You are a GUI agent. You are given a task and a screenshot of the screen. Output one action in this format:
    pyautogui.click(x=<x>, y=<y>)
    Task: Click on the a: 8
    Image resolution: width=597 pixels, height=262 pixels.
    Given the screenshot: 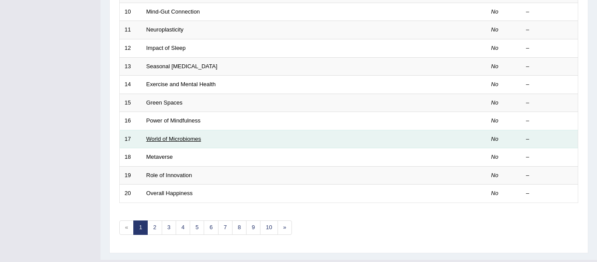 What is the action you would take?
    pyautogui.click(x=239, y=227)
    